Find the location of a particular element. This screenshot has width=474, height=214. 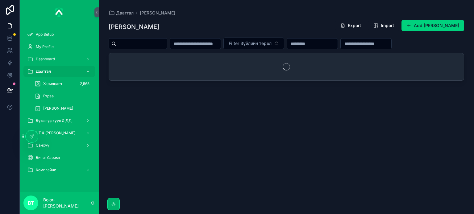

span: Import is located at coordinates (387, 26).